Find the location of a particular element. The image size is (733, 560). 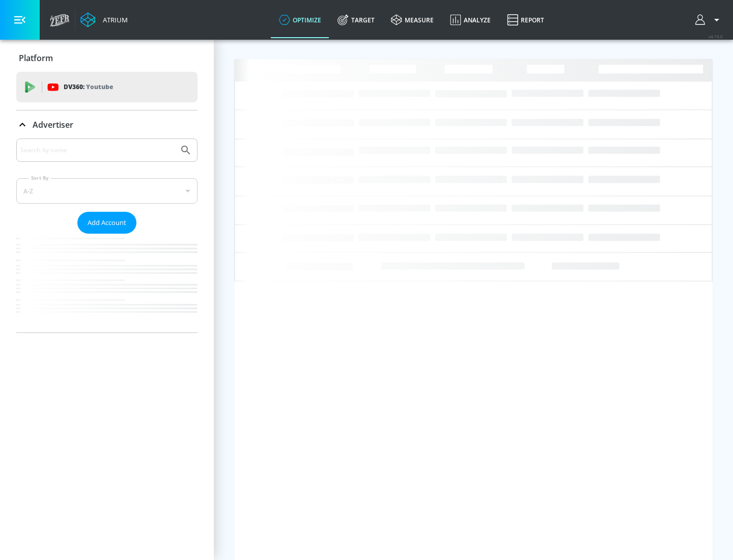

div: Platform is located at coordinates (107, 58).